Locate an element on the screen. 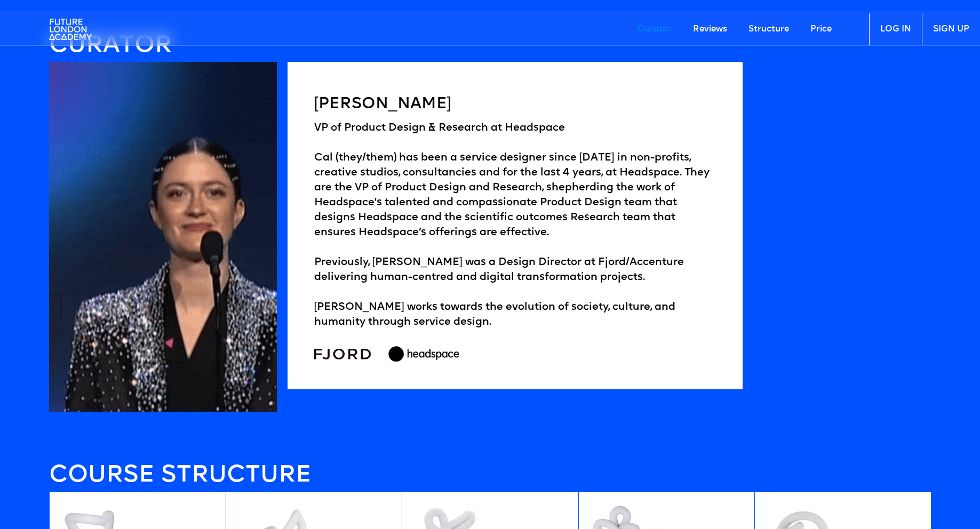  a: Reviews is located at coordinates (710, 29).